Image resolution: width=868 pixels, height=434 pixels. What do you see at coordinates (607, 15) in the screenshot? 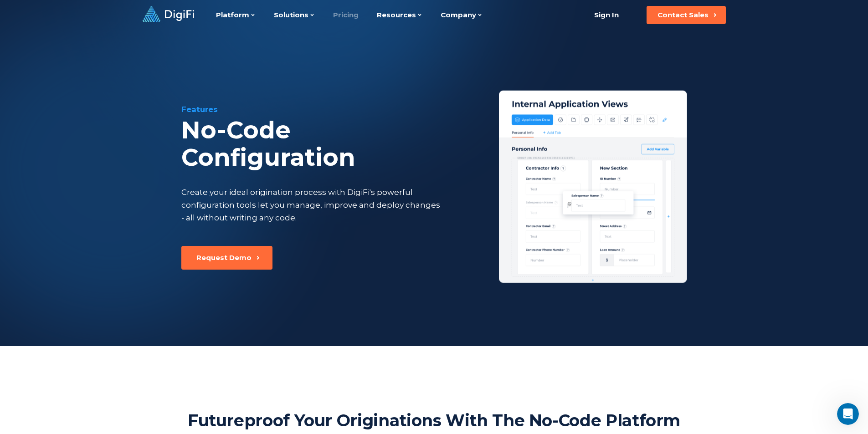
I see `a: Sign In` at bounding box center [607, 15].